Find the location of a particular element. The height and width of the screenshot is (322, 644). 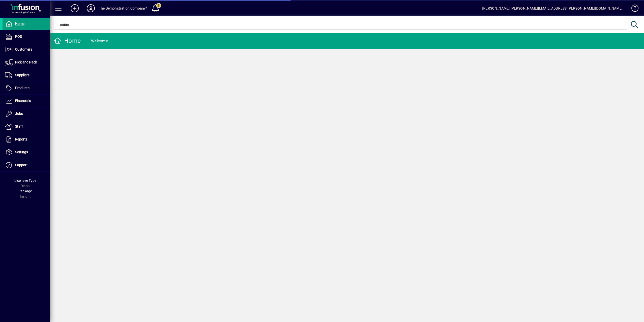

span: Products is located at coordinates (22, 88).